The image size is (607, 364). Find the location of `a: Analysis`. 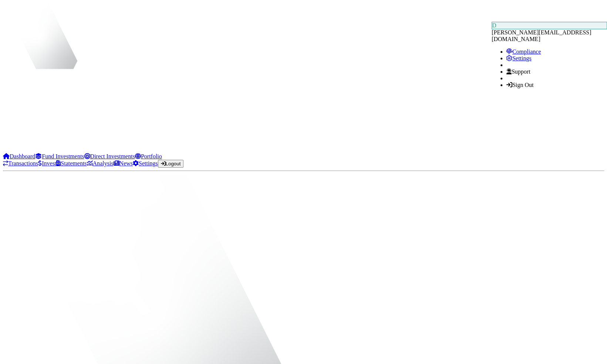

a: Analysis is located at coordinates (100, 163).